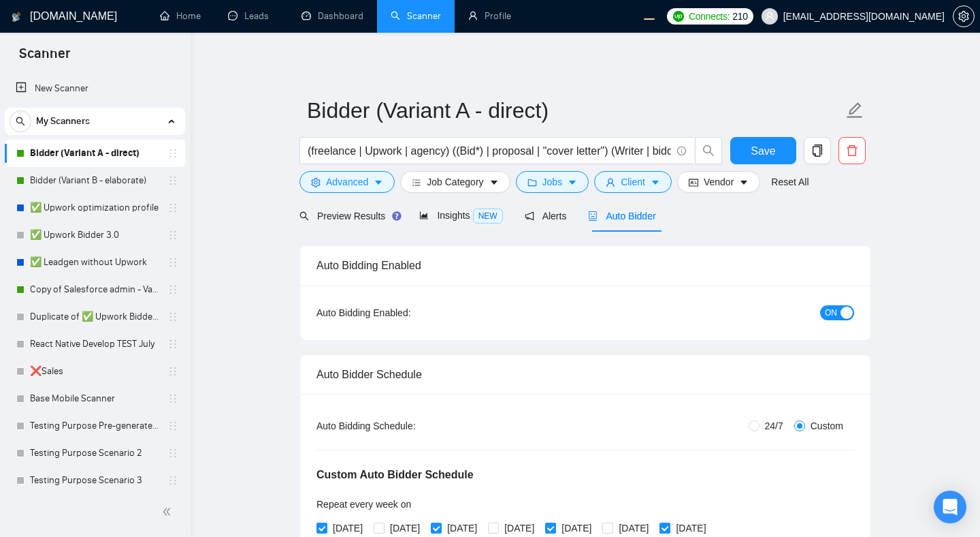  I want to click on span: Save, so click(763, 151).